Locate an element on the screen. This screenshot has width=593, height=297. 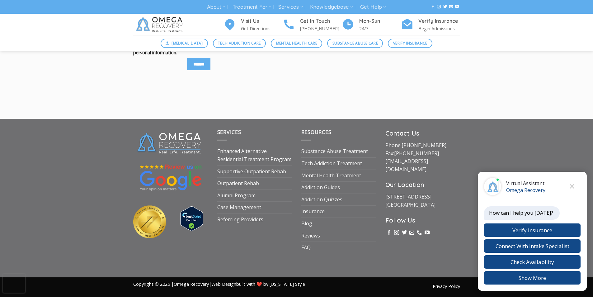
span: Verify Insurance is located at coordinates (410, 43).